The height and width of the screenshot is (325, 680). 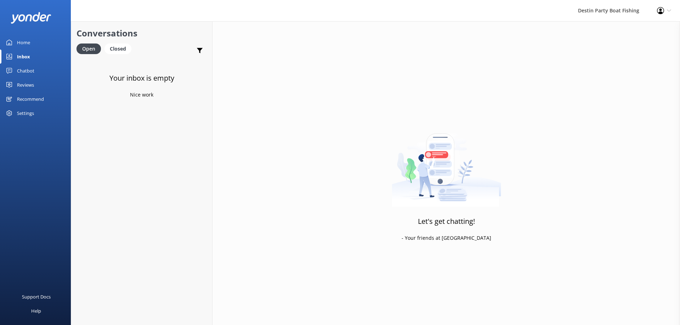 What do you see at coordinates (23, 42) in the screenshot?
I see `div: Home` at bounding box center [23, 42].